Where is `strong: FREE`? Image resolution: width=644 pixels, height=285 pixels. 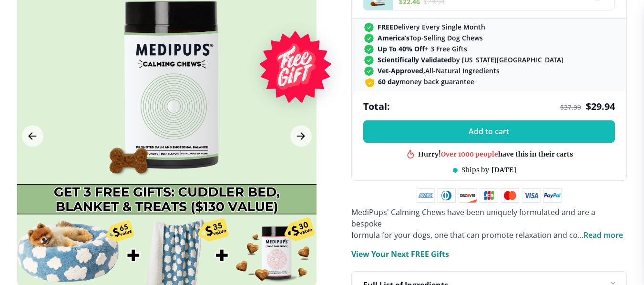 strong: FREE is located at coordinates (385, 27).